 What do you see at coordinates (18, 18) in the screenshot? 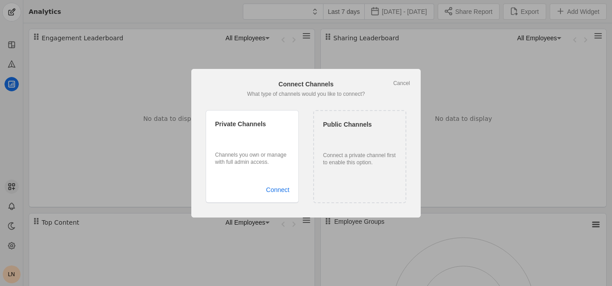
I see `img: logo_orange.svg` at bounding box center [18, 18].